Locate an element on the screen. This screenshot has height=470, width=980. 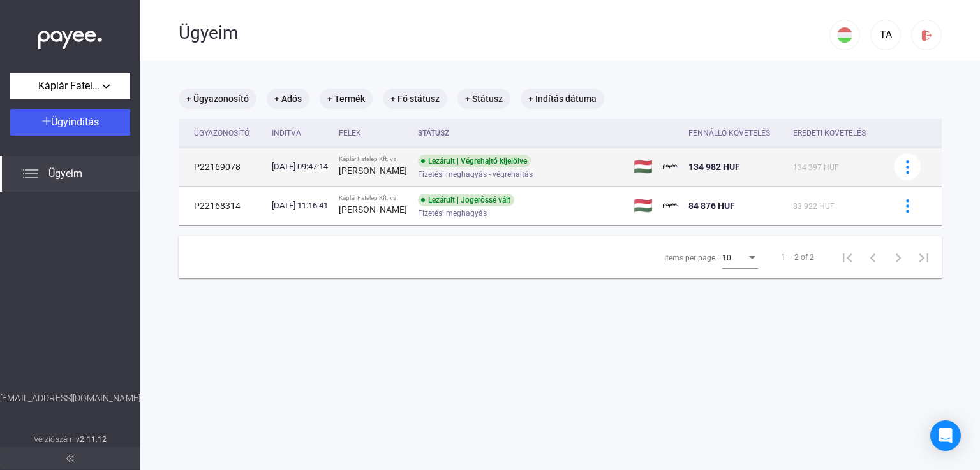
span: Káplár Fatelep Kft. is located at coordinates (70, 86).